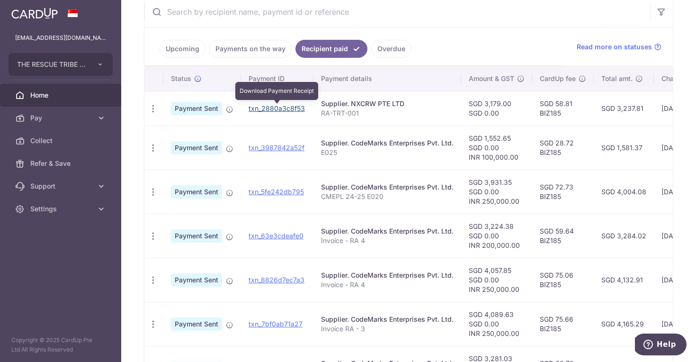  Describe the element at coordinates (563, 235) in the screenshot. I see `td: SGD 59.64 BIZ185` at that location.